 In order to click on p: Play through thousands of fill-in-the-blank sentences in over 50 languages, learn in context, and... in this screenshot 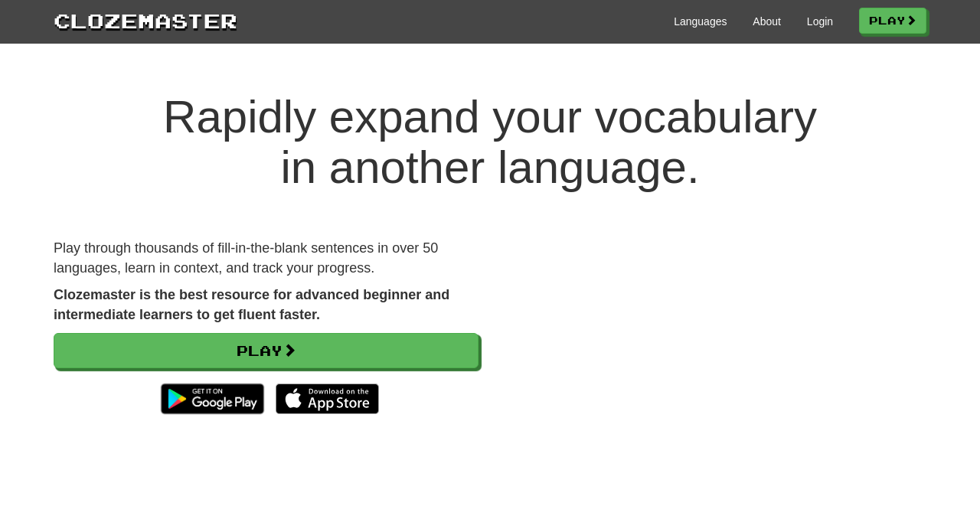, I will do `click(266, 258)`.